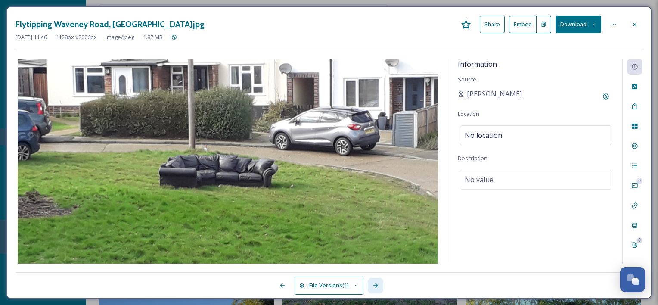  What do you see at coordinates (472, 158) in the screenshot?
I see `span: Description` at bounding box center [472, 158].